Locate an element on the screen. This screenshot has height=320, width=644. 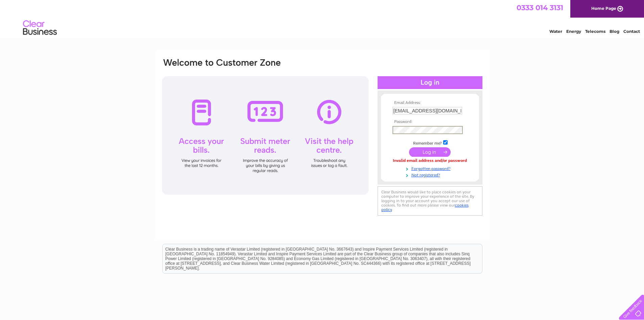
a: Forgotten password? is located at coordinates (431, 168).